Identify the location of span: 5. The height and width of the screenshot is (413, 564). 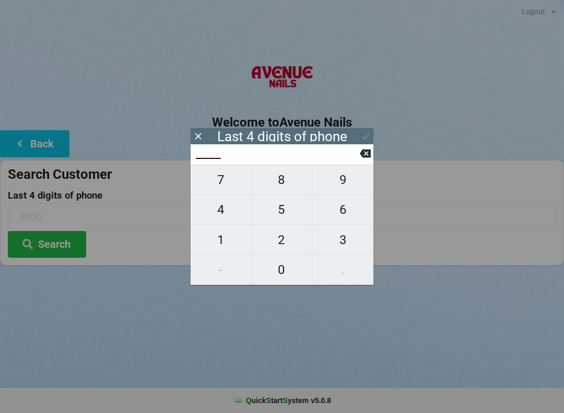
(282, 210).